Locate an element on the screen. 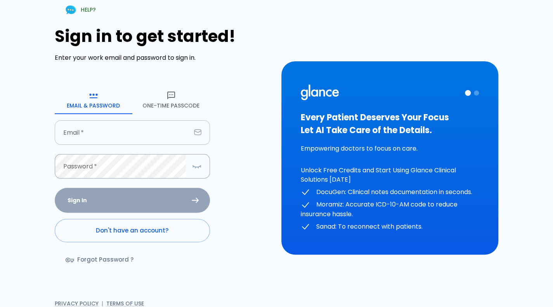 The image size is (553, 307). p: Sanad: To reconnect with patients. is located at coordinates (390, 227).